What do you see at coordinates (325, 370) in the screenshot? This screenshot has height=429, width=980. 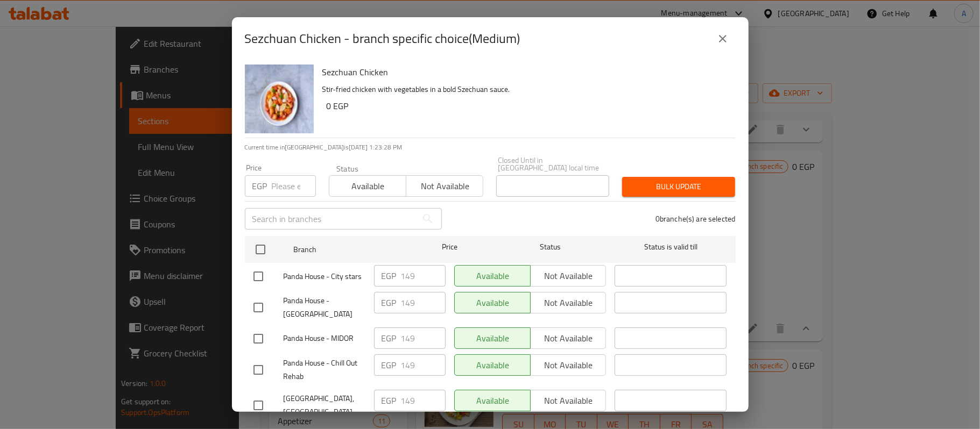 I see `span: Panda House - Chill Out Rehab` at bounding box center [325, 370].